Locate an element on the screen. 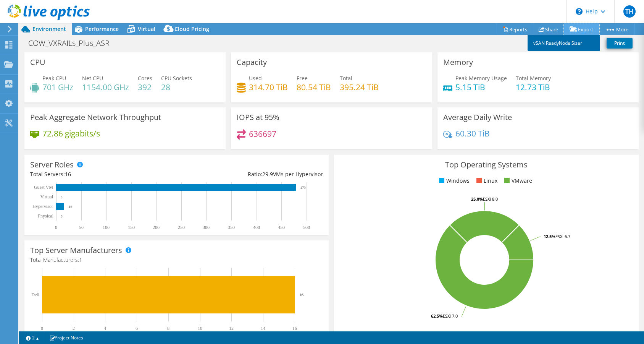  h4: 395.24 TiB is located at coordinates (359, 87).